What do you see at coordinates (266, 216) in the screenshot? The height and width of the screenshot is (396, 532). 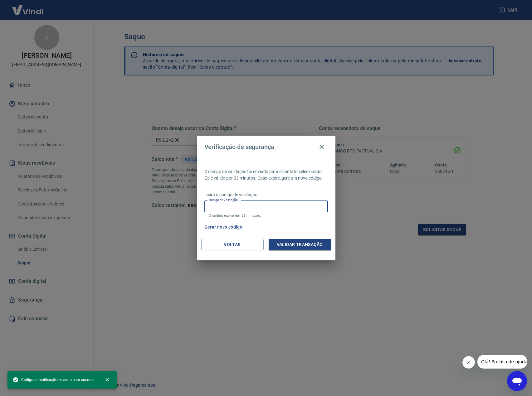 I see `p: O código expira em 03 minutos.` at bounding box center [266, 216].